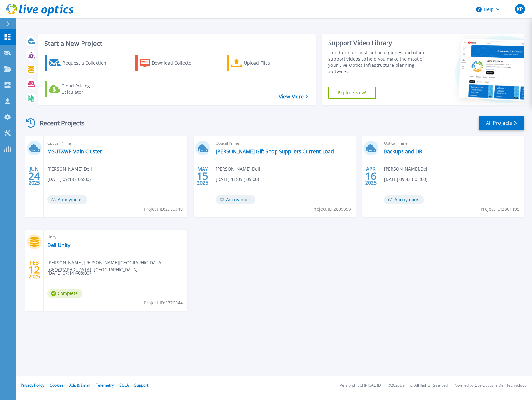 The image size is (532, 400). What do you see at coordinates (32, 385) in the screenshot?
I see `a: Privacy Policy` at bounding box center [32, 385].